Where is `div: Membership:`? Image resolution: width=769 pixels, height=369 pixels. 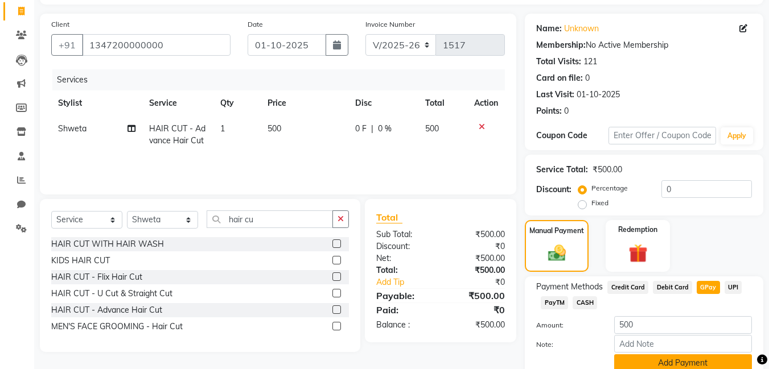 div: Membership: is located at coordinates (560, 45).